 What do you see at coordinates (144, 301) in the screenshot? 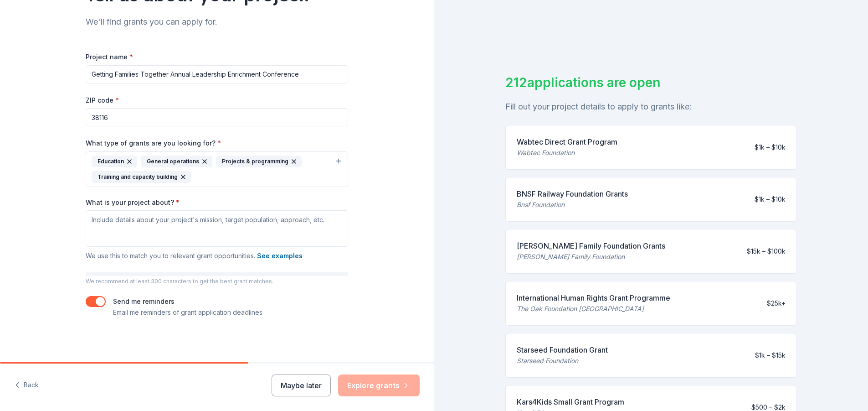
I see `label: Send me reminders` at bounding box center [144, 301].